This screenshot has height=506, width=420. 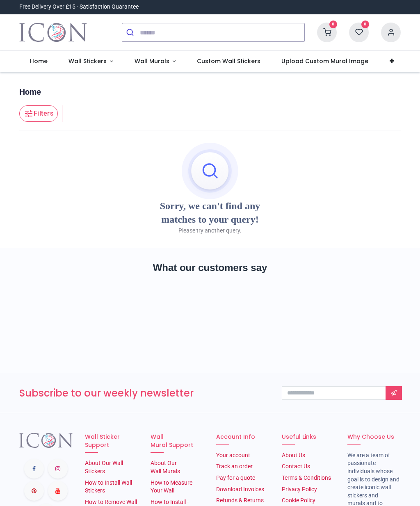 What do you see at coordinates (210, 213) in the screenshot?
I see `p: Sorry, we can't find any matches to your query!` at bounding box center [210, 213].